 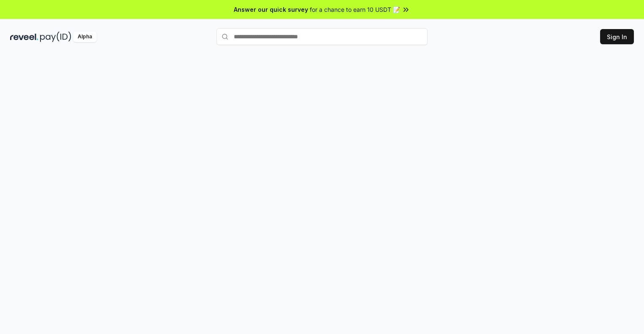 I want to click on div: Alpha, so click(x=85, y=37).